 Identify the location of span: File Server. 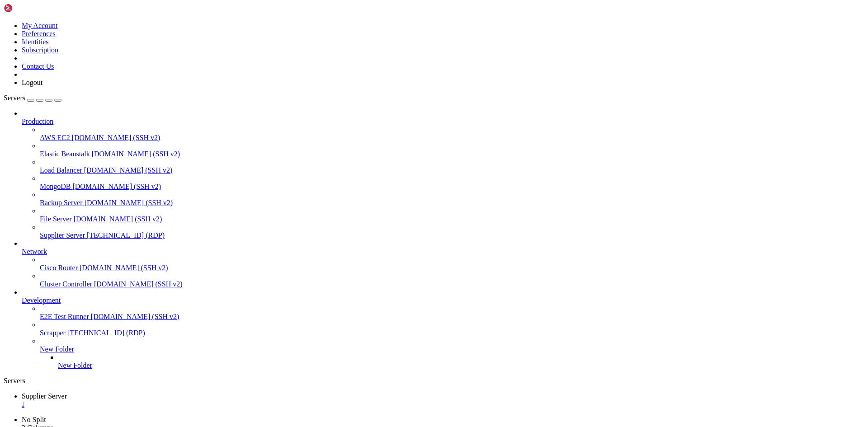
(55, 219).